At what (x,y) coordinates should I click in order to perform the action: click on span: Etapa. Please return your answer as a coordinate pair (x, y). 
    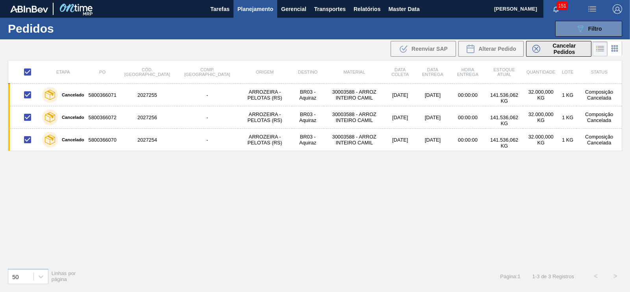
    Looking at the image, I should click on (63, 72).